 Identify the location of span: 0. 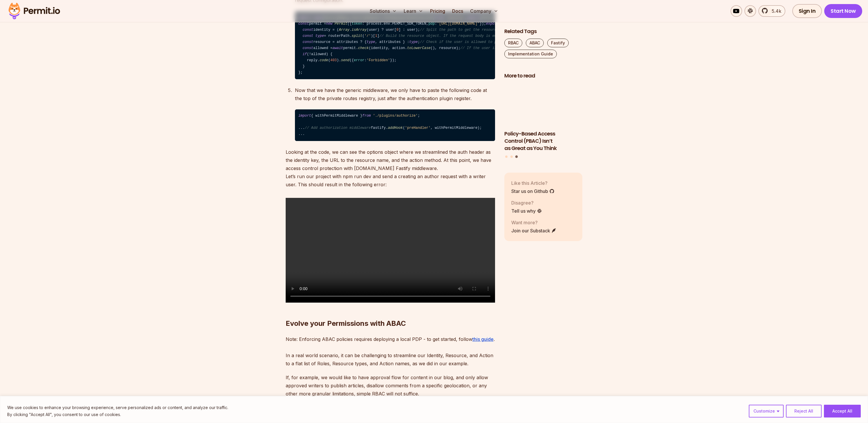
(398, 30).